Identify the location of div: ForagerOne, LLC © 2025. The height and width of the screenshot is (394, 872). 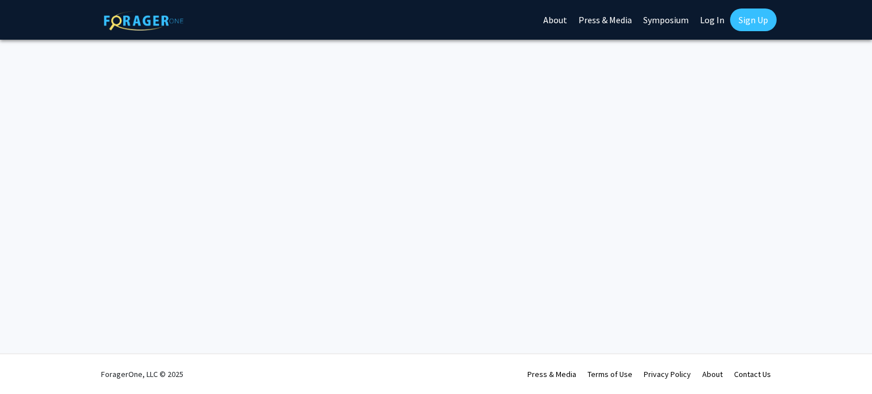
(142, 374).